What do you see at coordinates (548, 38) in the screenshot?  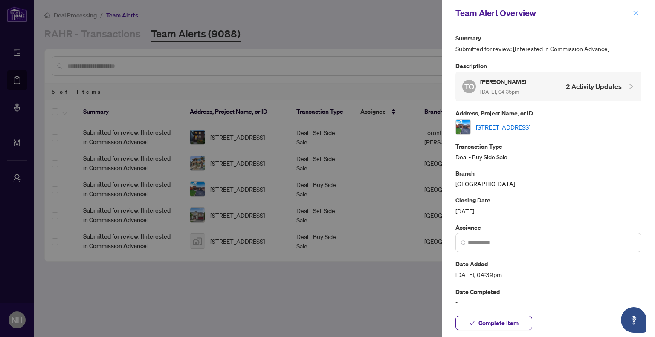 I see `p: Summary` at bounding box center [548, 38].